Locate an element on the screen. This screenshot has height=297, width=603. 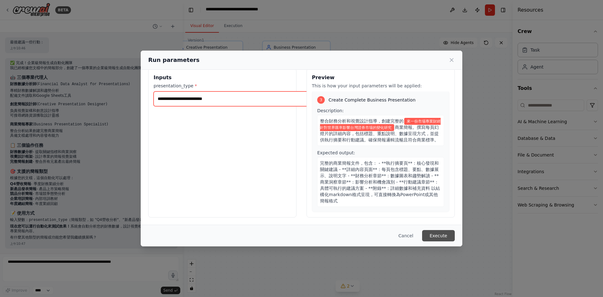
button: Execute is located at coordinates (439, 236).